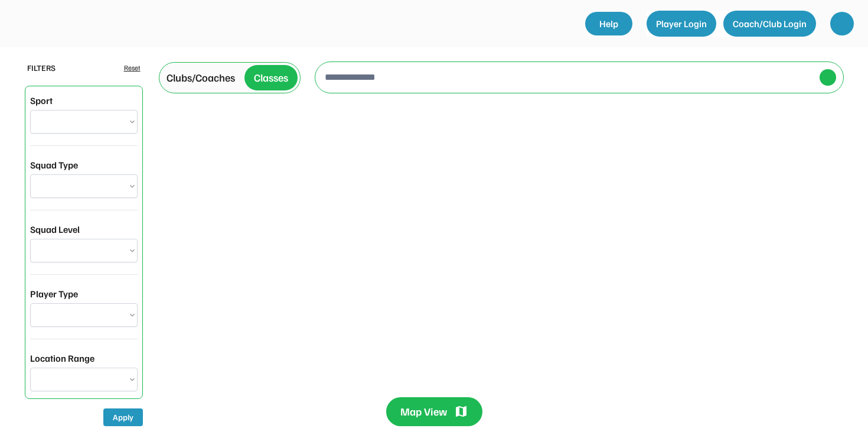 The width and height of the screenshot is (868, 438). What do you see at coordinates (609, 24) in the screenshot?
I see `a: Help` at bounding box center [609, 24].